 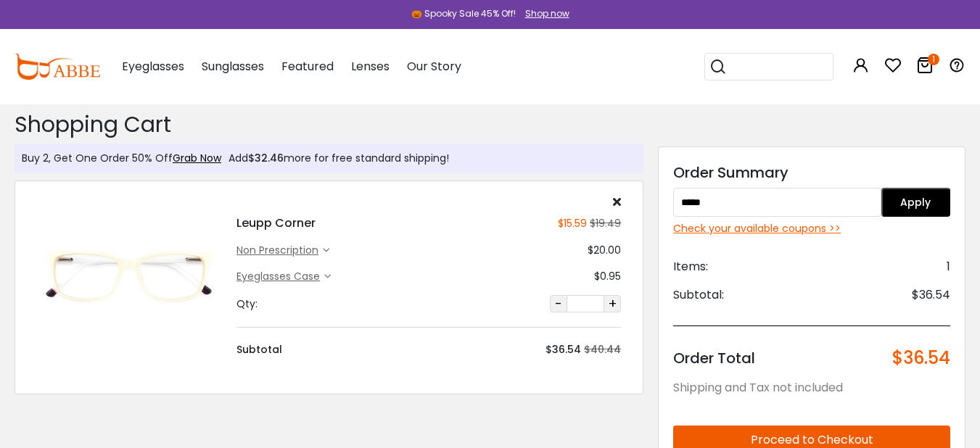 I want to click on a: Leupp Corner, so click(x=129, y=277).